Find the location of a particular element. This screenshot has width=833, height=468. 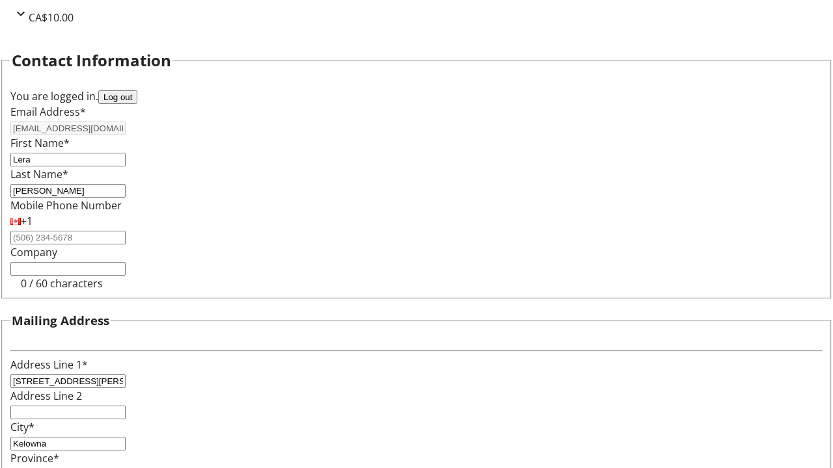

label: Mobile Phone Number is located at coordinates (66, 206).